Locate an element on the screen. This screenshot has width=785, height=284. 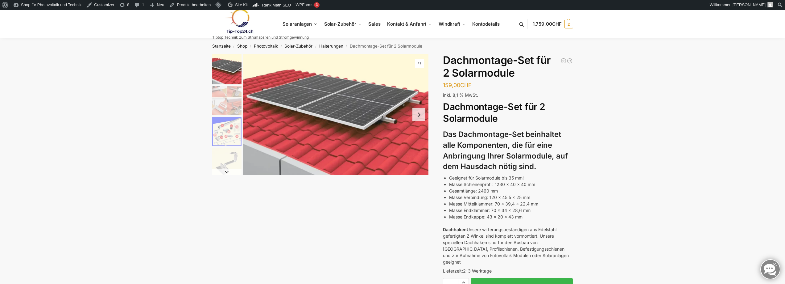
a: Photovoltaik Solarpanel Halterung Trapezblechdach Befestigung is located at coordinates (570, 61).